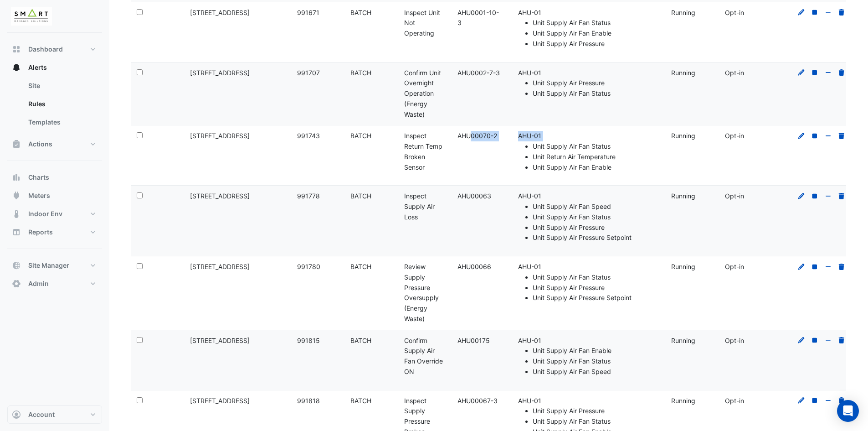  Describe the element at coordinates (596, 372) in the screenshot. I see `li: Unit Supply Air Fan Speed` at that location.